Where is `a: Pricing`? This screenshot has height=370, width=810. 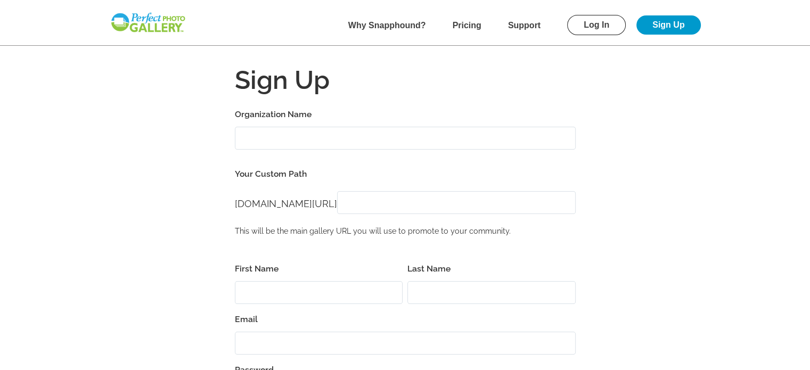
a: Pricing is located at coordinates (467, 25).